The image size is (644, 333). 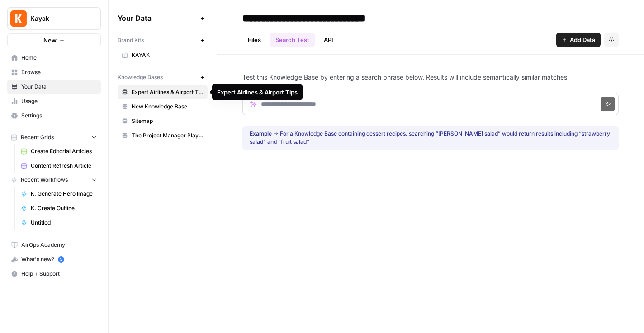 What do you see at coordinates (54, 73) in the screenshot?
I see `a: Browse` at bounding box center [54, 73].